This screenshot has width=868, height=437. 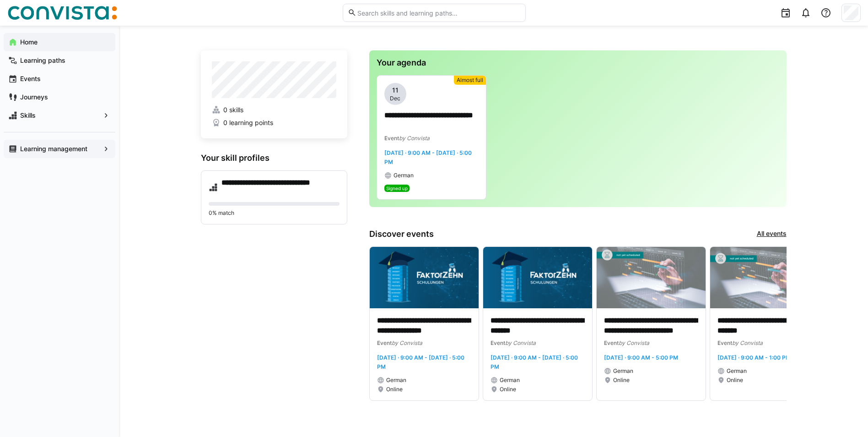 I want to click on h3: Your agenda, so click(x=578, y=63).